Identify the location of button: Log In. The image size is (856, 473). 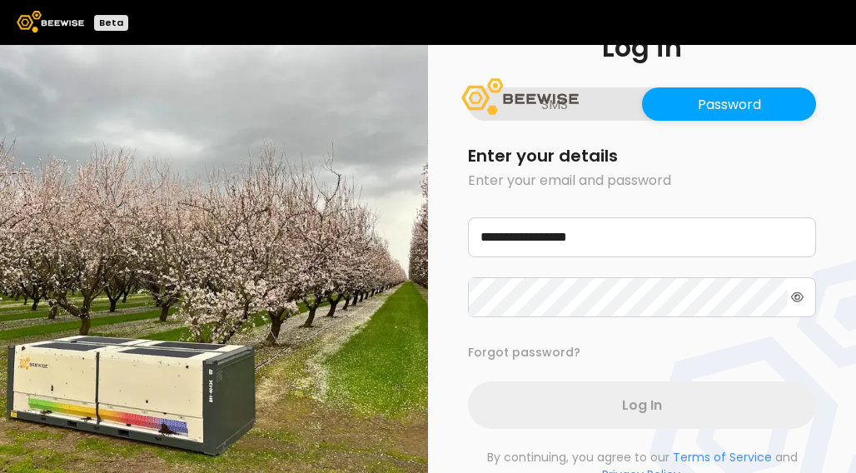
(642, 404).